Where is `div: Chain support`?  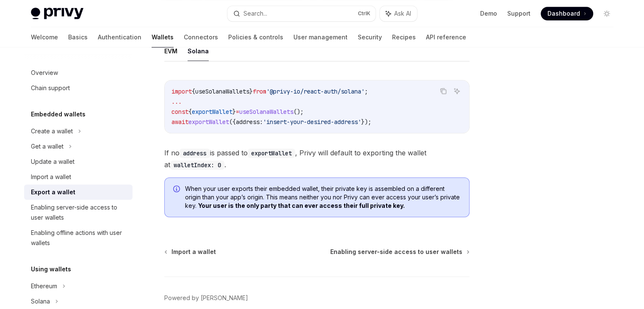
div: Chain support is located at coordinates (50, 88).